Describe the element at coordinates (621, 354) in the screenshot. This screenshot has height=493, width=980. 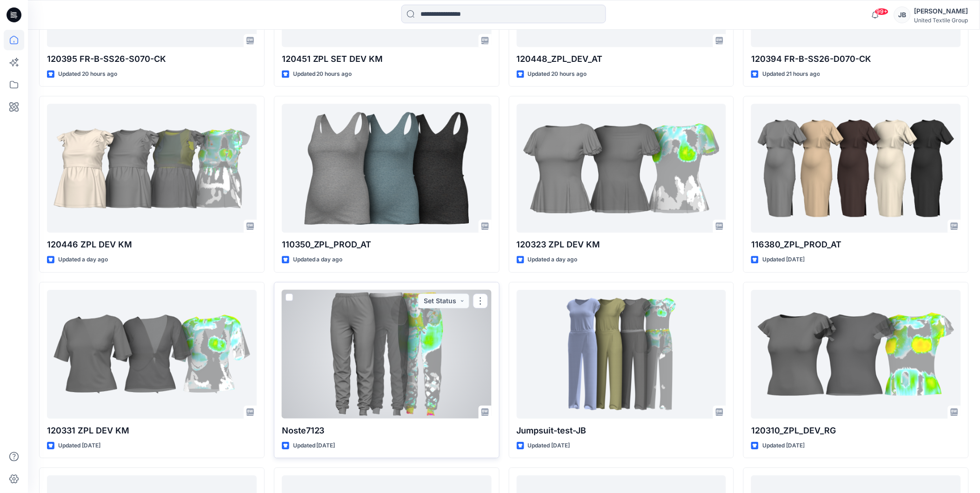
I see `a: Jumpsuit-test-JB` at that location.